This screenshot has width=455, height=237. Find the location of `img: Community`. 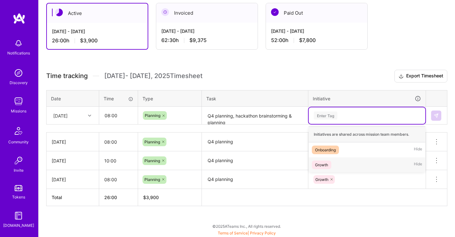

img: Community is located at coordinates (19, 131).